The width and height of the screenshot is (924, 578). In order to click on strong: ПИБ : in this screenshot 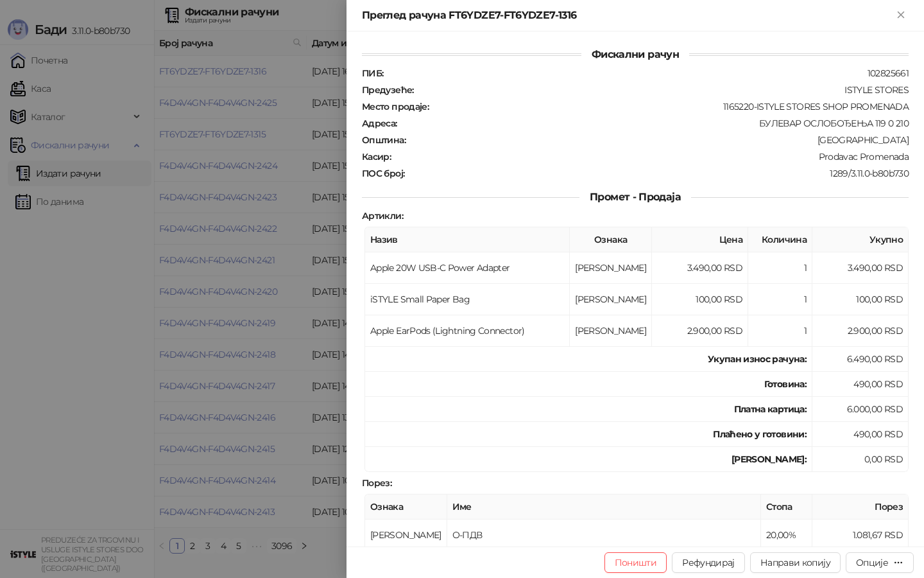, I will do `click(372, 73)`.